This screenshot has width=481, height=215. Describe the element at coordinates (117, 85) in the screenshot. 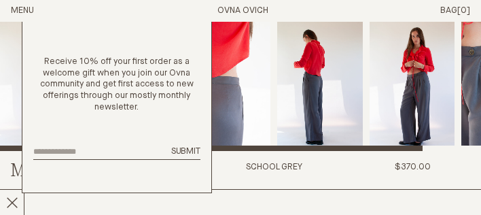

I see `p: Receive 10% off your first order as a welcome gift when you join our Ovna community and get first...` at that location.